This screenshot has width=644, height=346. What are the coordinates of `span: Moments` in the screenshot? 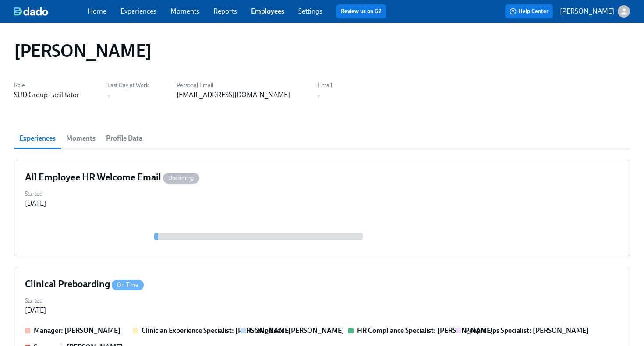 It's located at (81, 138).